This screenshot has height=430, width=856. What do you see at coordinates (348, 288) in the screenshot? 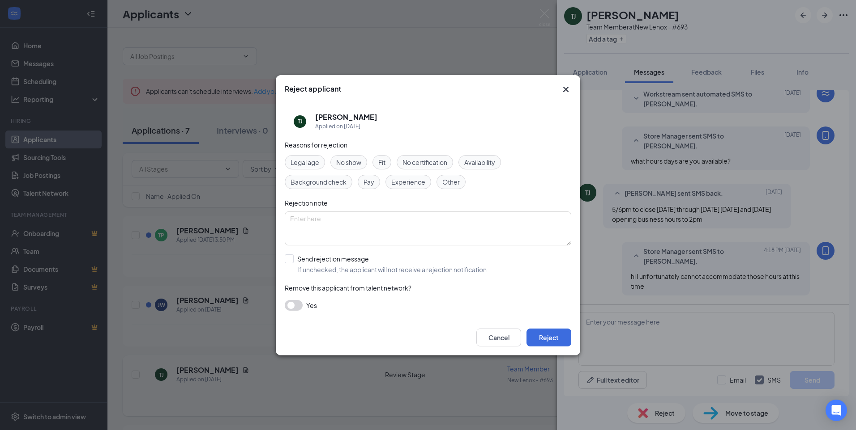
I see `span: Remove this applicant from talent network?` at bounding box center [348, 288].